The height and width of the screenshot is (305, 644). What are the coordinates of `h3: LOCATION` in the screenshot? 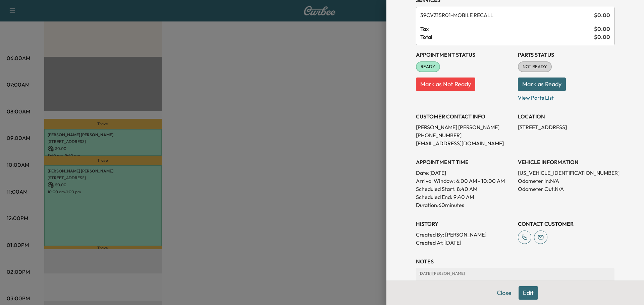 It's located at (567, 116).